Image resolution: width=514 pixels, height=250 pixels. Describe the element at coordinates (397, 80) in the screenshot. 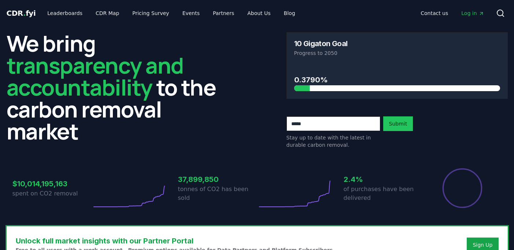

I see `h3: 0.3790%` at that location.